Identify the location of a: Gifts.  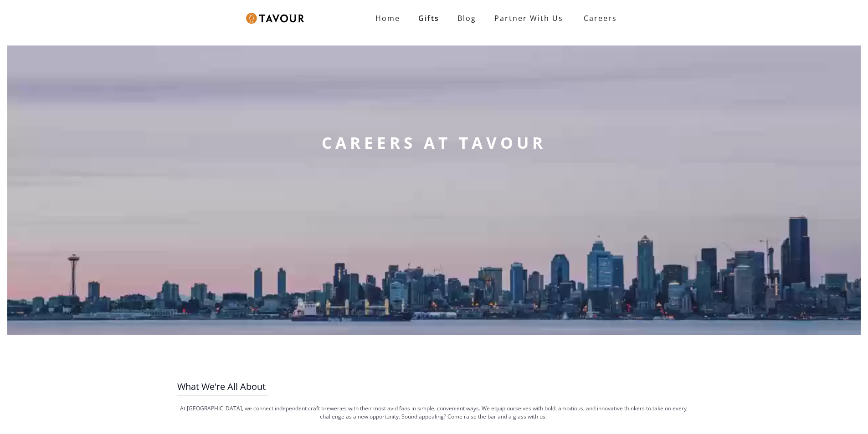
(429, 18).